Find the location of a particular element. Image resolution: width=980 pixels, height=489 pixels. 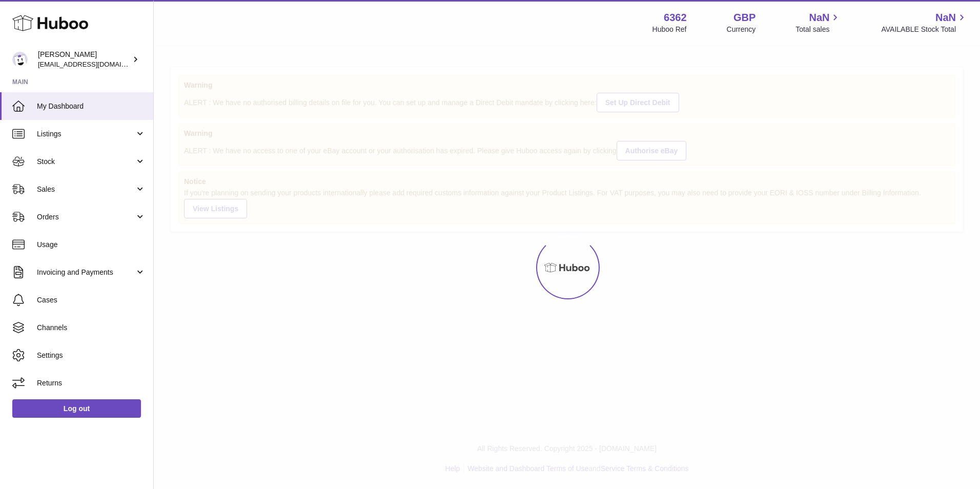

span: Channels is located at coordinates (91, 327).